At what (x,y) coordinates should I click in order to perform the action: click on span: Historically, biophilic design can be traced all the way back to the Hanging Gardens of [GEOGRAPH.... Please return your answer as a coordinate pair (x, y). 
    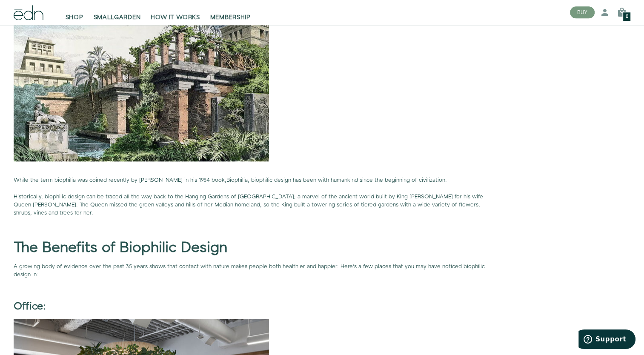
    Looking at the image, I should click on (248, 205).